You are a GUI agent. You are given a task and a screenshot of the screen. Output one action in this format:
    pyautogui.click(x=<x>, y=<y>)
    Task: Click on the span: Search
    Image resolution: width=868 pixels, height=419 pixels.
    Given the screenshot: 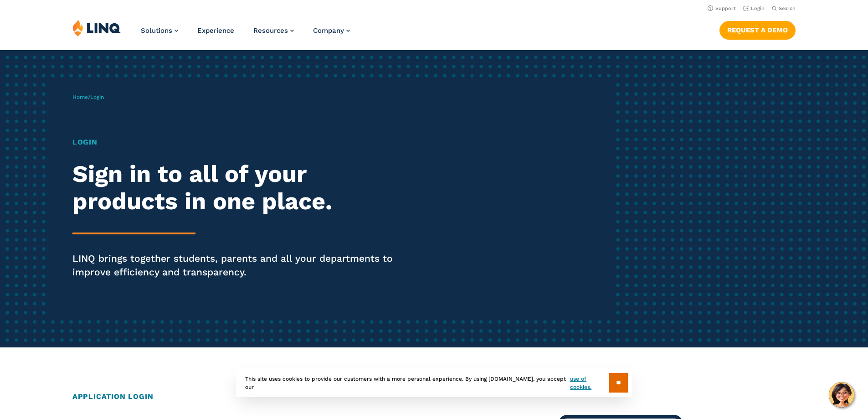 What is the action you would take?
    pyautogui.click(x=787, y=8)
    